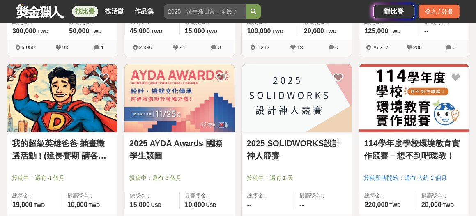 The width and height of the screenshot is (476, 216). Describe the element at coordinates (439, 11) in the screenshot. I see `div: 登入 / 註冊` at that location.